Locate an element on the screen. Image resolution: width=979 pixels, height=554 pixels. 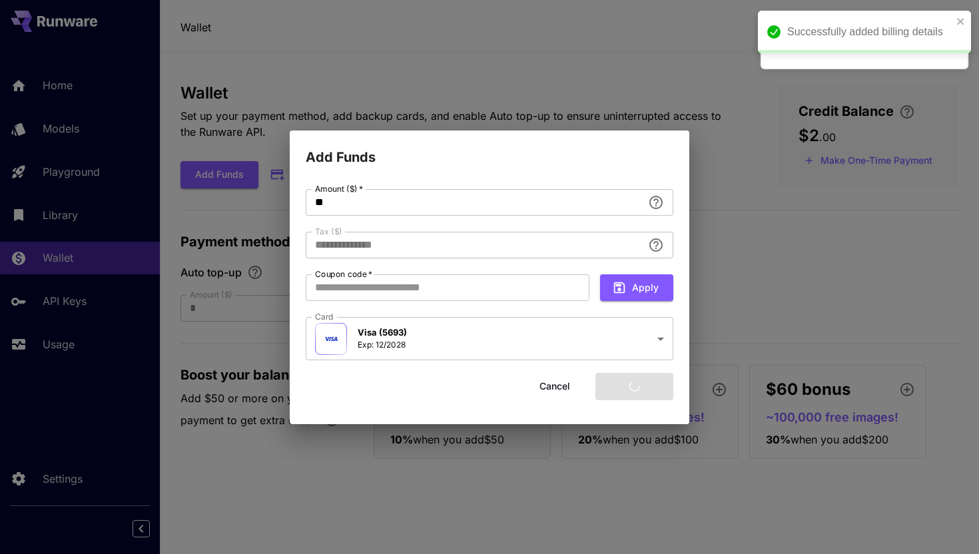
p: Visa (5693) is located at coordinates (382, 333).